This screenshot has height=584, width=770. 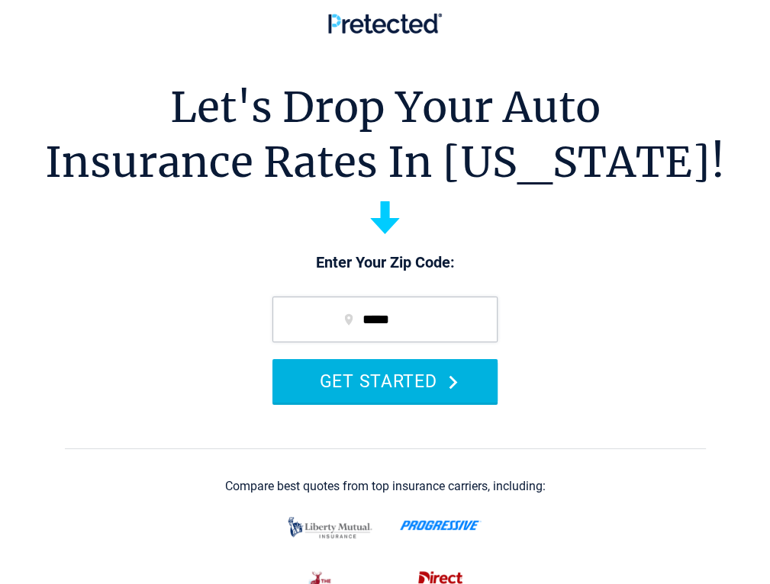 I want to click on img: progressive, so click(x=440, y=526).